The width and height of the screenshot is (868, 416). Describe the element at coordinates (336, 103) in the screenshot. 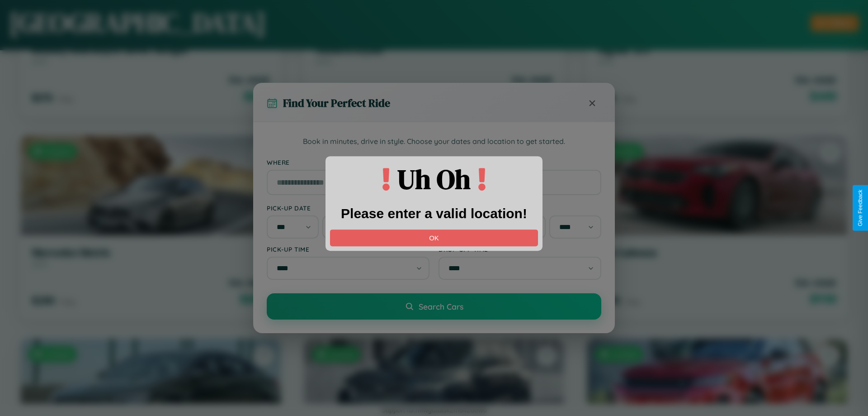

I see `h3: Find Your Perfect Ride` at that location.